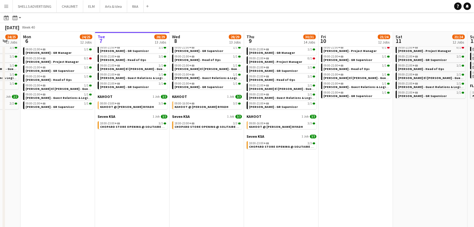 The image size is (474, 227). I want to click on span: 8, so click(175, 41).